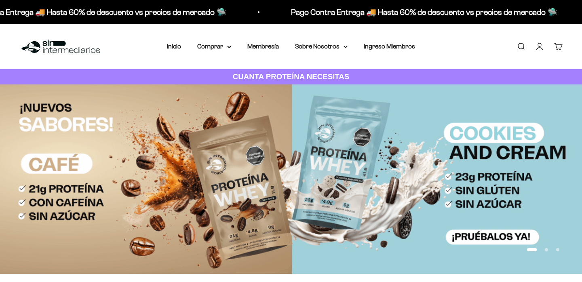 The width and height of the screenshot is (582, 282). What do you see at coordinates (389, 46) in the screenshot?
I see `a: Ingreso Miembros` at bounding box center [389, 46].